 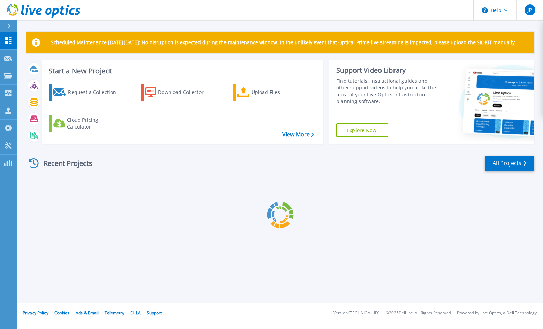 I want to click on div: Recent Projects, so click(x=64, y=163).